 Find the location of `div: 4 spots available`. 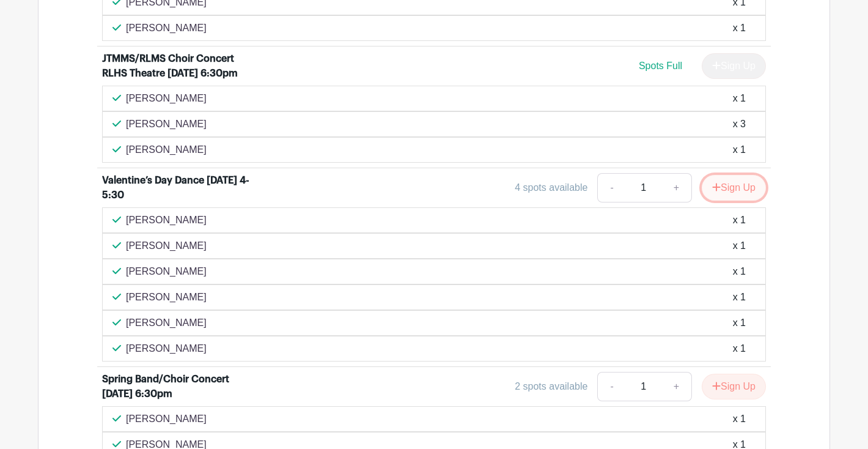

div: 4 spots available is located at coordinates (551, 188).